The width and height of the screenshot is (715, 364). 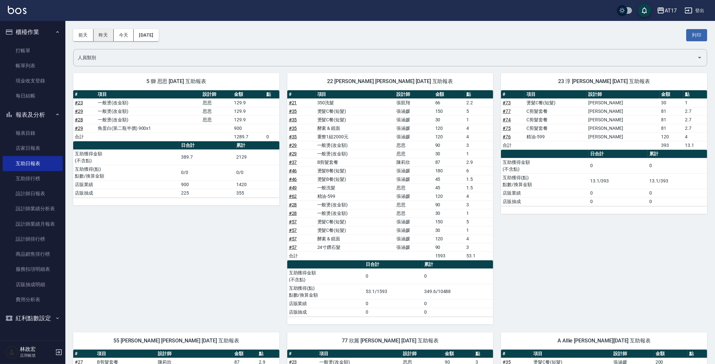 What do you see at coordinates (293, 179) in the screenshot?
I see `a: #46` at bounding box center [293, 179].